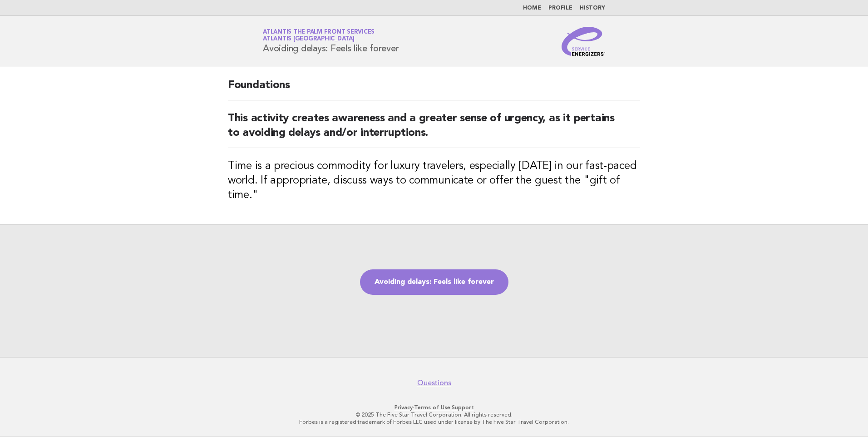 The image size is (868, 437). Describe the element at coordinates (330, 41) in the screenshot. I see `h1: Avoiding delays: Feels like forever` at that location.